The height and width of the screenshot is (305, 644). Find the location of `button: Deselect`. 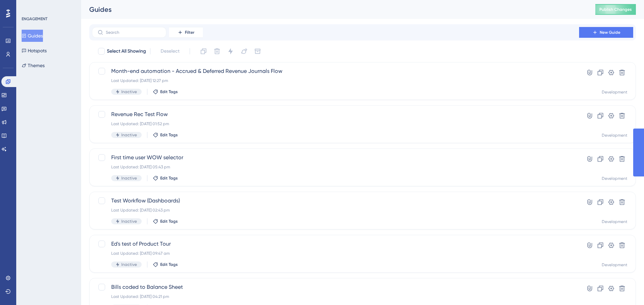

button: Deselect is located at coordinates (170, 51).